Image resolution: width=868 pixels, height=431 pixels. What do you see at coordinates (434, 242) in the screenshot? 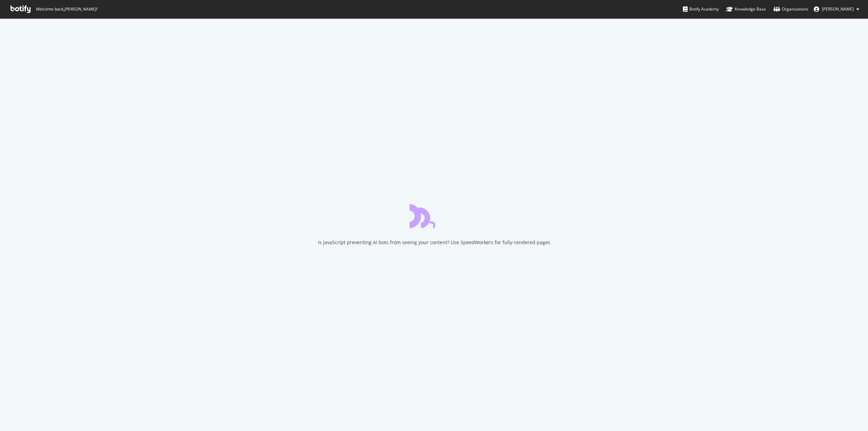
I see `div: Is JavaScript preventing AI bots from seeing your content? Use SpeedWorkers for fully-rendered pages` at bounding box center [434, 242].